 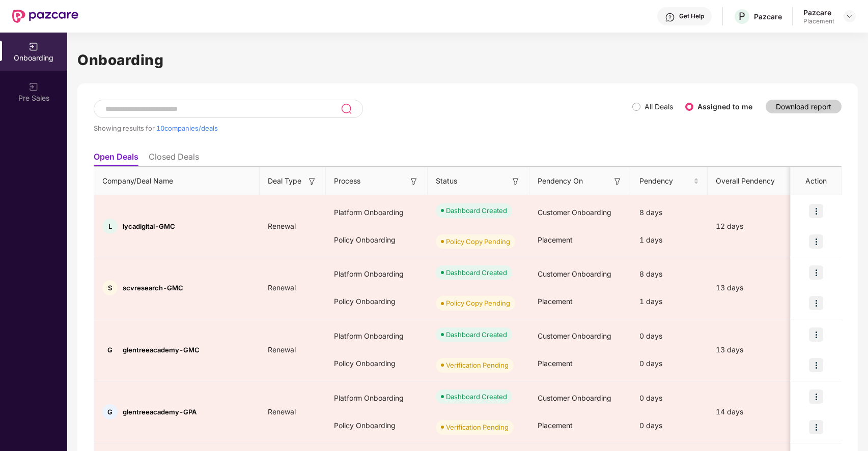 I want to click on div: L, so click(x=110, y=227).